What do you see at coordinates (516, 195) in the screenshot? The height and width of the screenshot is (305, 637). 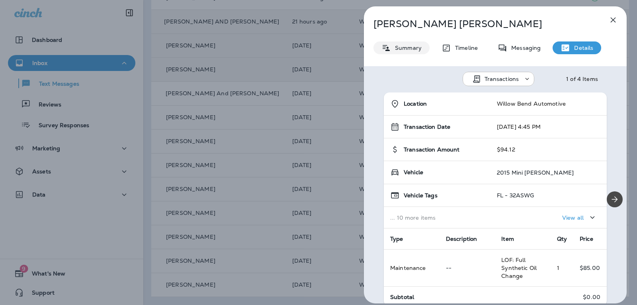 I see `p: FL - 32ASWG` at bounding box center [516, 195].